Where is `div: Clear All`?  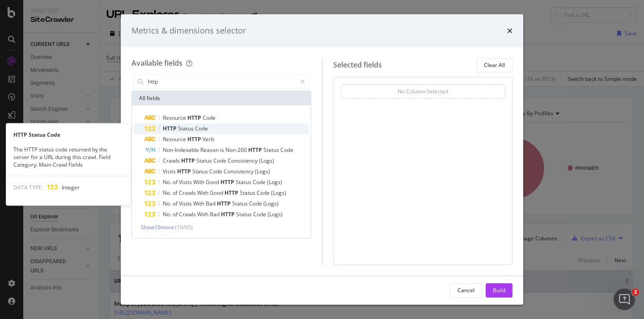
div: Clear All is located at coordinates (494, 65).